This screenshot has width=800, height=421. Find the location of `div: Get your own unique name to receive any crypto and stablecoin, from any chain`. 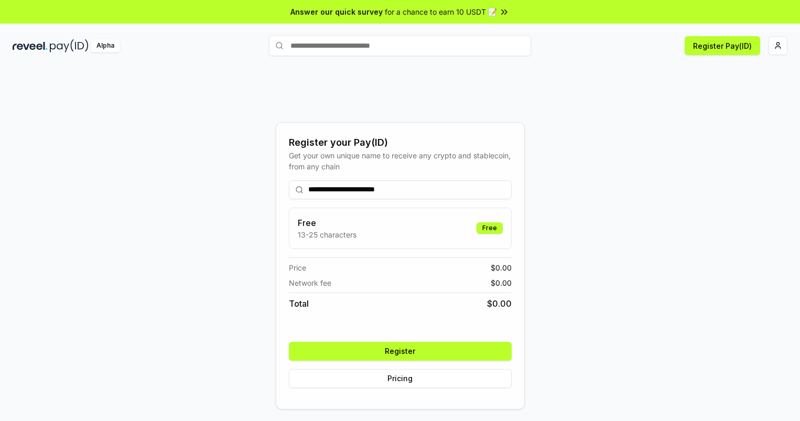

div: Get your own unique name to receive any crypto and stablecoin, from any chain is located at coordinates (400, 161).